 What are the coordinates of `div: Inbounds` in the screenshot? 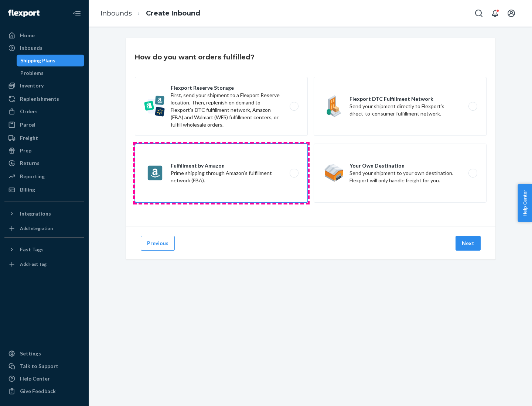 It's located at (31, 48).